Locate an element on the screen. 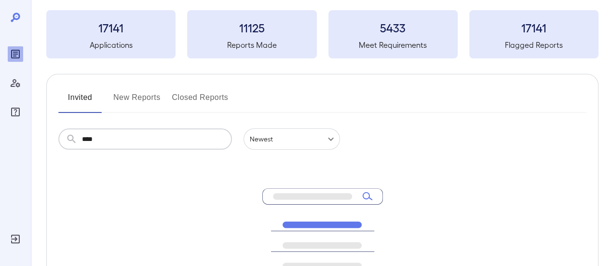  h5: Meet Requirements is located at coordinates (393, 45).